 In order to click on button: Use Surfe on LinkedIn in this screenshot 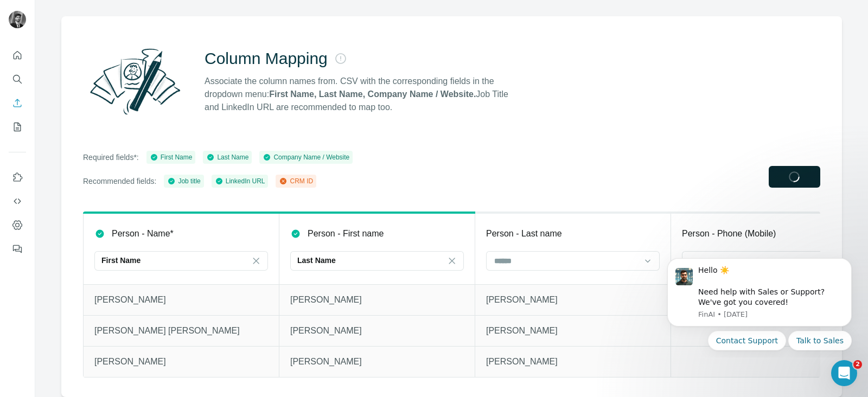, I will do `click(17, 177)`.